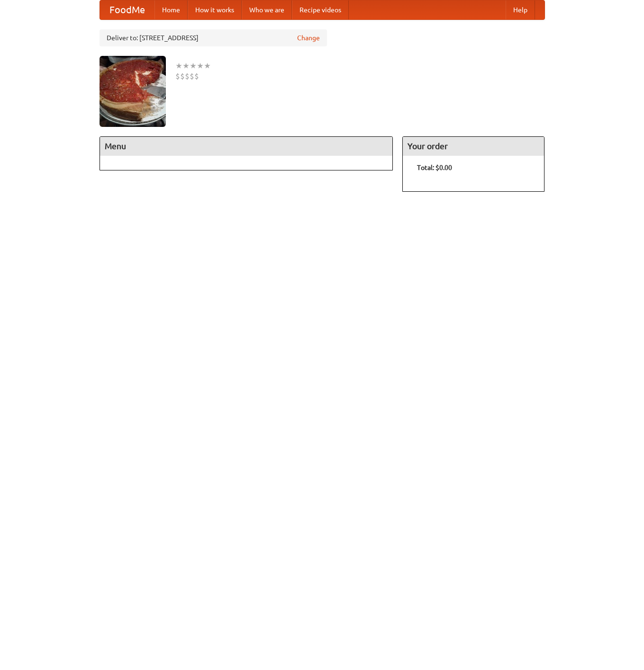  I want to click on a: Home, so click(171, 10).